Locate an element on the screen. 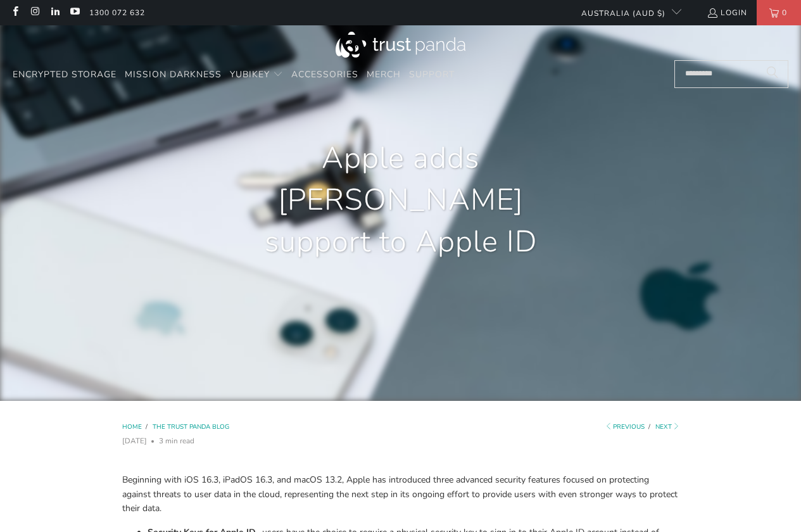 Image resolution: width=801 pixels, height=532 pixels. a: Trust Panda Australia on Facebook is located at coordinates (15, 13).